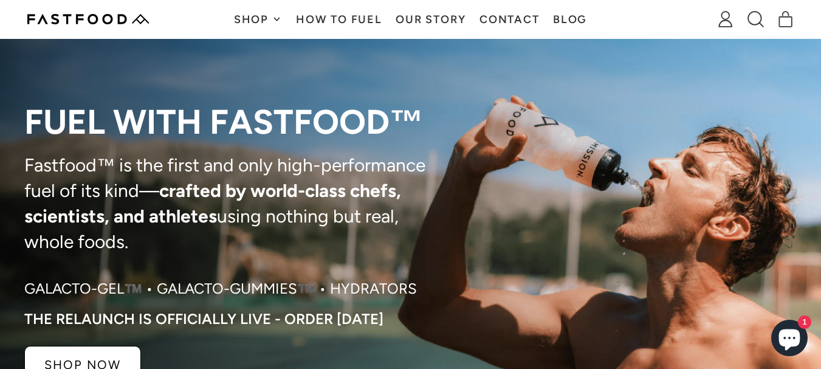 This screenshot has height=369, width=821. I want to click on img: Fastfood, so click(88, 19).